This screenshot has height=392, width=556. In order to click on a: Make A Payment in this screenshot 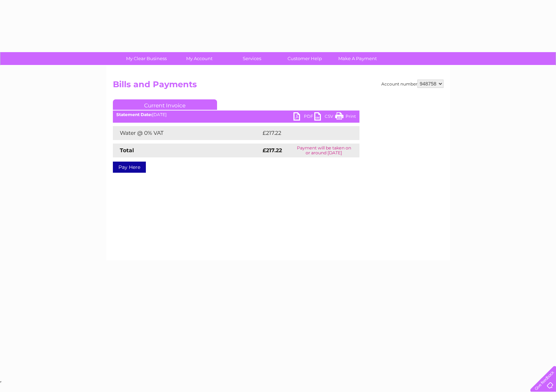, I will do `click(357, 59)`.